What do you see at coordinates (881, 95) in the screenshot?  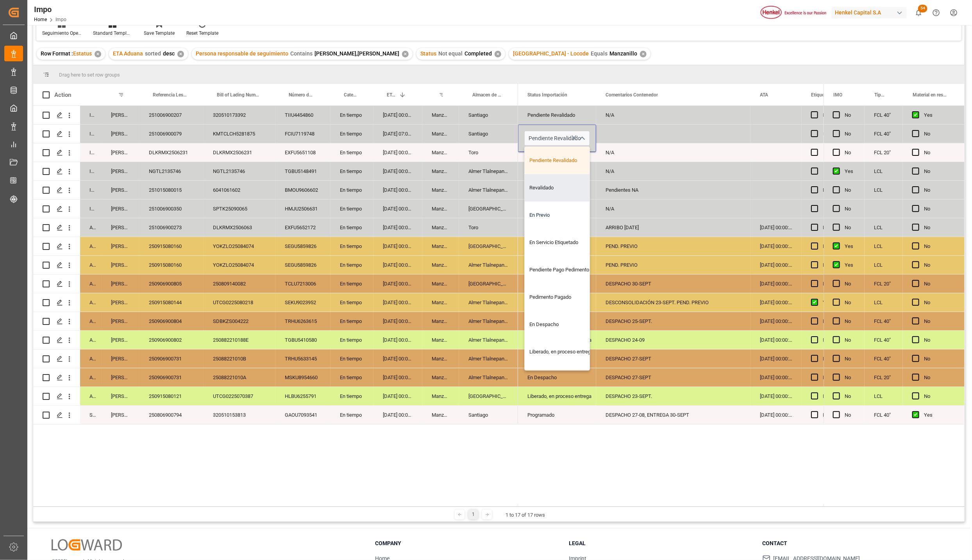 I see `span: Tipo de Carga (LCL/FCL)` at bounding box center [881, 95].